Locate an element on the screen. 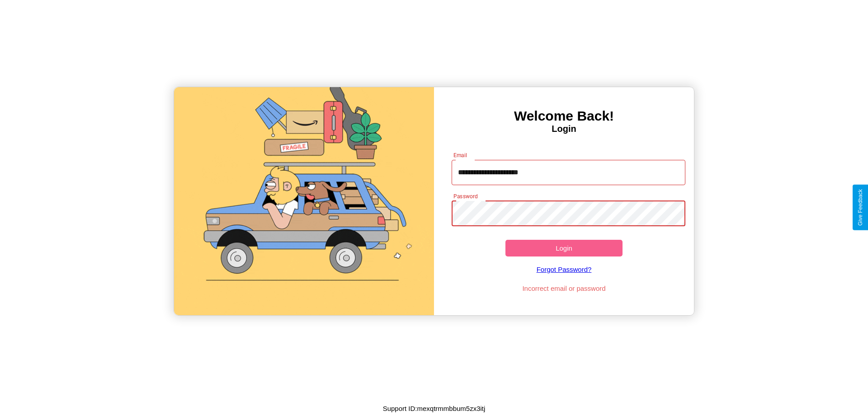 Image resolution: width=868 pixels, height=415 pixels. a: Forgot Password? is located at coordinates (565, 270).